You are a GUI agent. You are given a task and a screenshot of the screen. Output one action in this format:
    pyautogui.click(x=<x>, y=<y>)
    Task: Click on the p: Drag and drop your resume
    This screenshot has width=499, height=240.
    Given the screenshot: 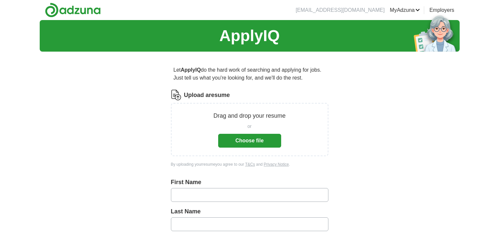 What is the action you would take?
    pyautogui.click(x=249, y=115)
    